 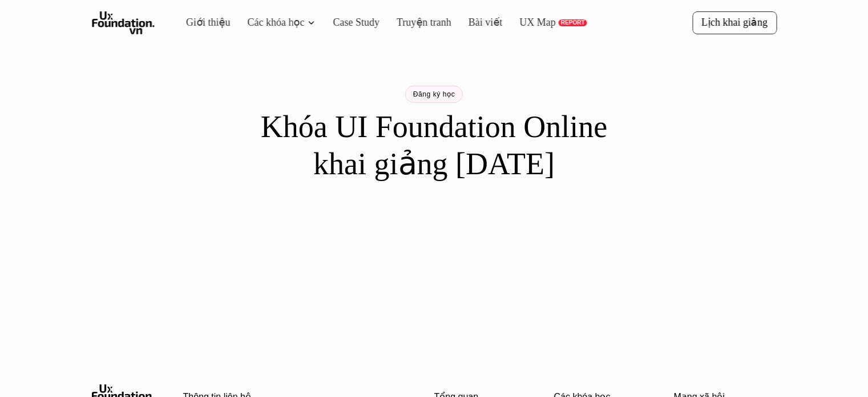 I want to click on p: Đăng ký học, so click(x=434, y=94).